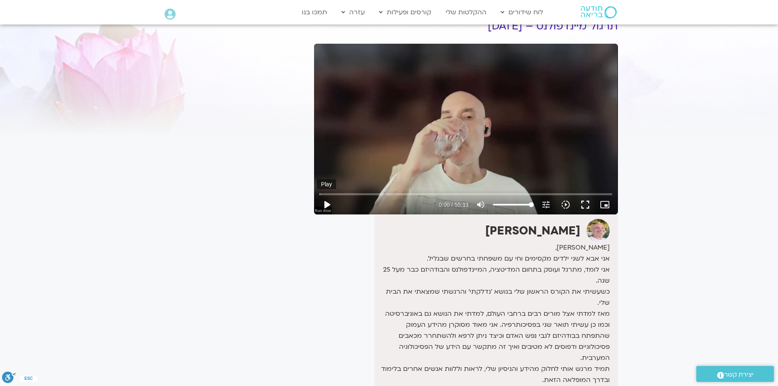 This screenshot has width=778, height=386. I want to click on div: אני אבא לשני ילדים מקסימים וחי עם משפחתי בחרשים שבגליל., so click(493, 258).